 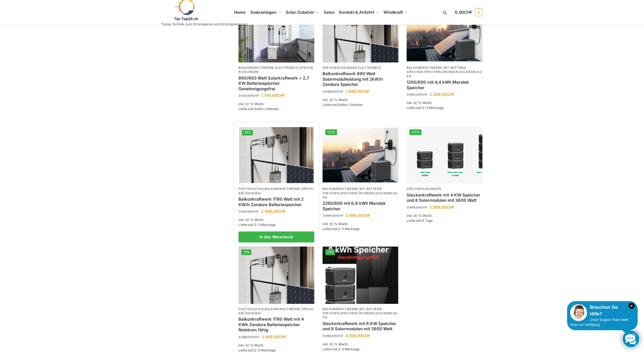 I want to click on bdi: 4.399,00, so click(x=249, y=337).